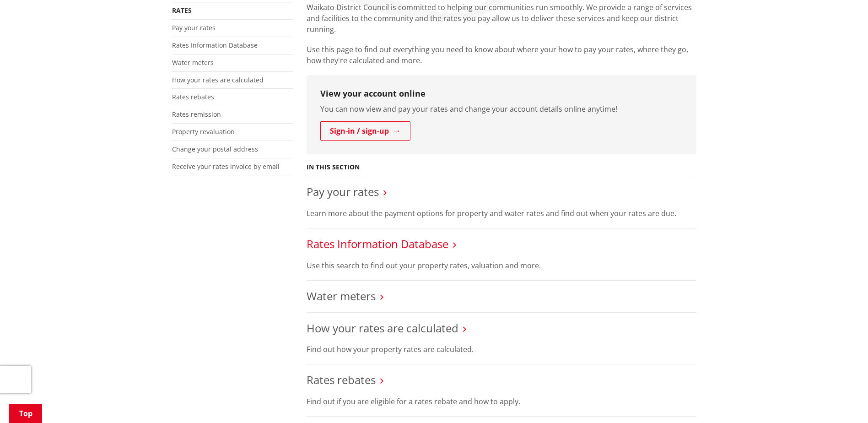 Image resolution: width=868 pixels, height=423 pixels. Describe the element at coordinates (182, 10) in the screenshot. I see `a: Rates` at that location.